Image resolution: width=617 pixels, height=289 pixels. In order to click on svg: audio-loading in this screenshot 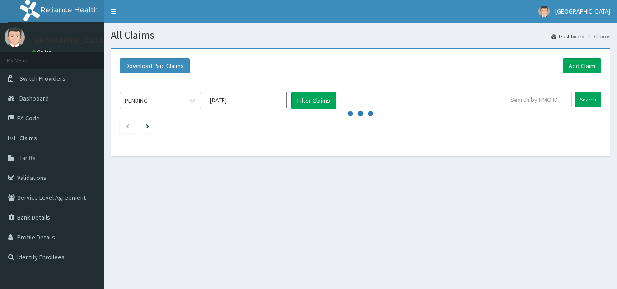, I will do `click(360, 114)`.